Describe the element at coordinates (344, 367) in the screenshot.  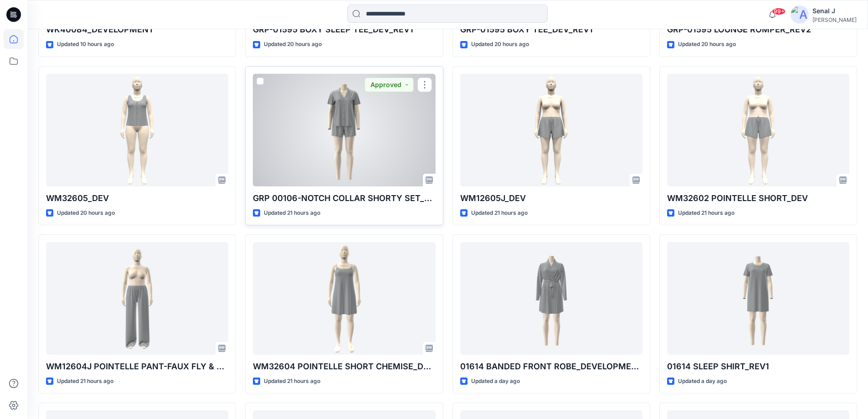
I see `p: WM32604 POINTELLE SHORT CHEMISE_DEVELOPMENT` at that location.